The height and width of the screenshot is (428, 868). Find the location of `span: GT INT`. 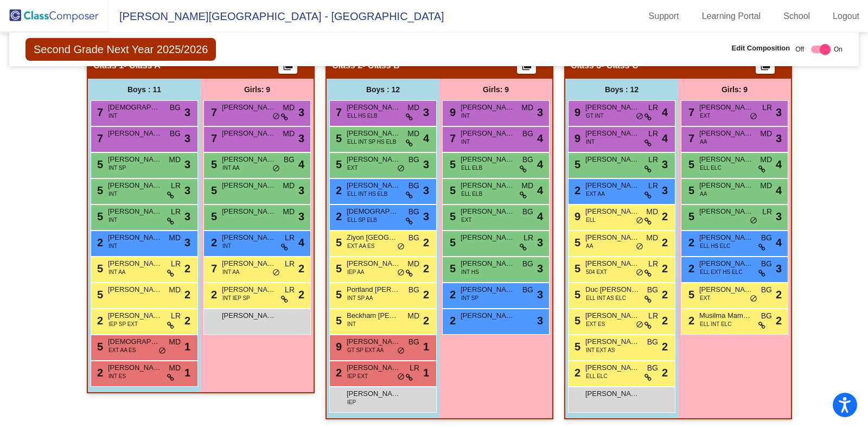

span: GT INT is located at coordinates (594, 116).